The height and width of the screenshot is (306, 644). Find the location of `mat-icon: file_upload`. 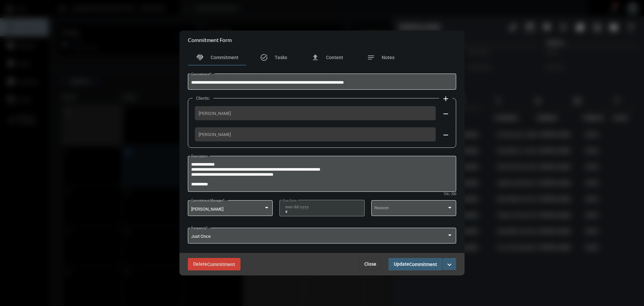

mat-icon: file_upload is located at coordinates (315, 58).